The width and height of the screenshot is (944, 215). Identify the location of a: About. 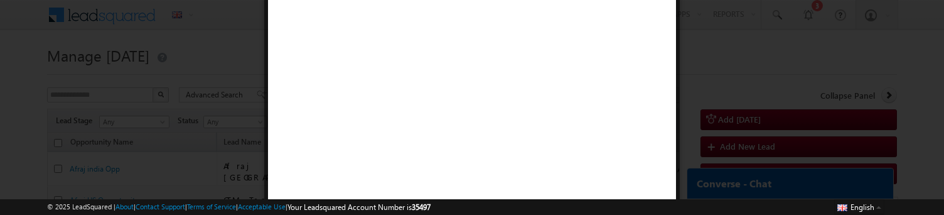
(124, 206).